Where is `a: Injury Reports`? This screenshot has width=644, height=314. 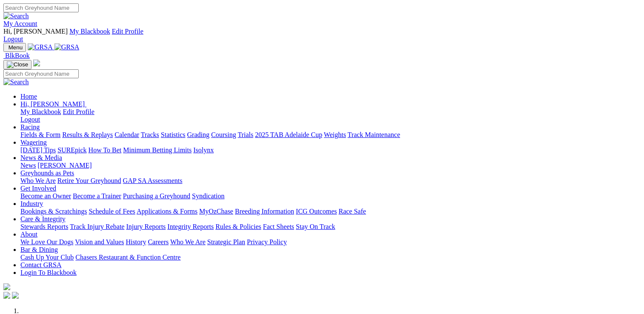
a: Injury Reports is located at coordinates (146, 226).